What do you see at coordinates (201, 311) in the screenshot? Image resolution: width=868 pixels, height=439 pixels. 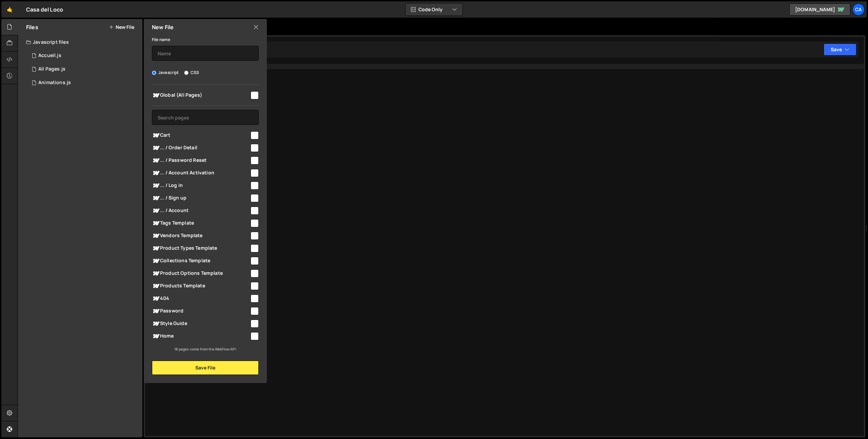 I see `span: Password` at bounding box center [201, 311].